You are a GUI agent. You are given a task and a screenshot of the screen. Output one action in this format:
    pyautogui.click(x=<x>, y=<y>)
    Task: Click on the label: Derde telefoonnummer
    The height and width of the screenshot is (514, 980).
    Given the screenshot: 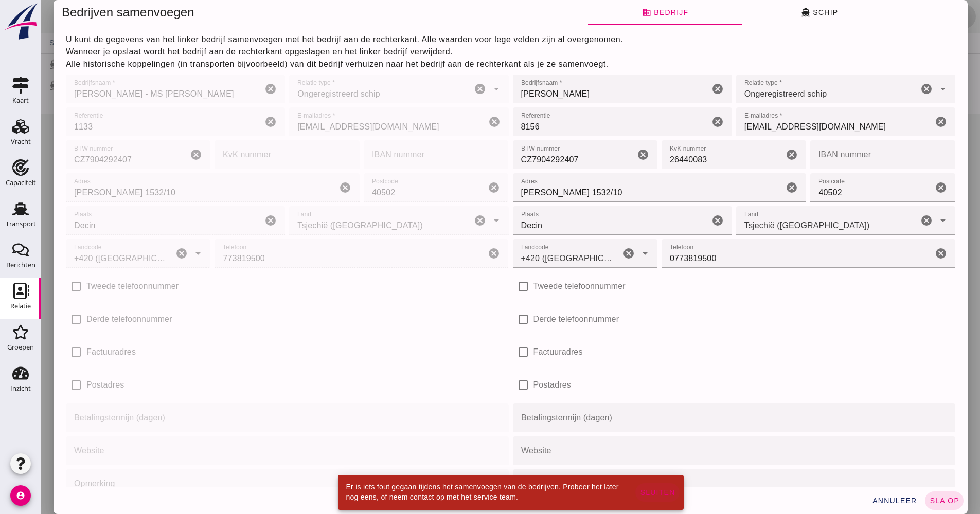 What is the action you would take?
    pyautogui.click(x=535, y=319)
    